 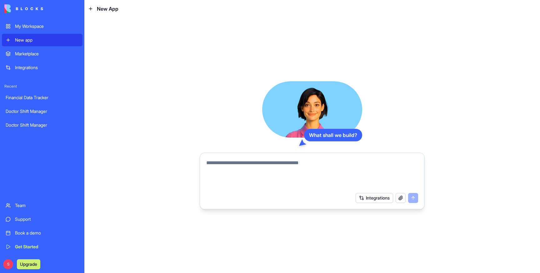 What do you see at coordinates (107, 9) in the screenshot?
I see `span: New App` at bounding box center [107, 9].